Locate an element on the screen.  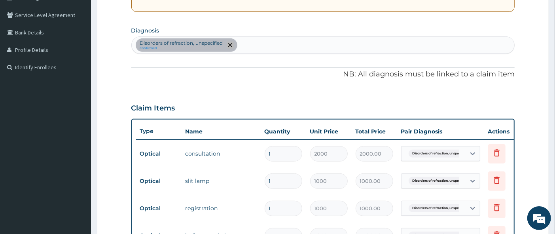
label: Diagnosis is located at coordinates (145, 30).